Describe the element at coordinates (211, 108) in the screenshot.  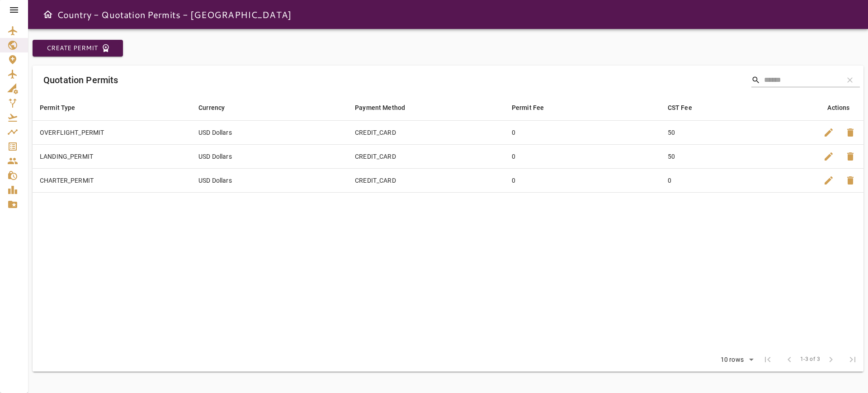
I see `div: Currency` at that location.